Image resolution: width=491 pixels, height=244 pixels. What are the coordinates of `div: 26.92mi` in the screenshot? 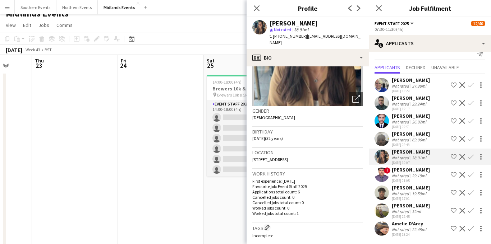 It's located at (419, 122).